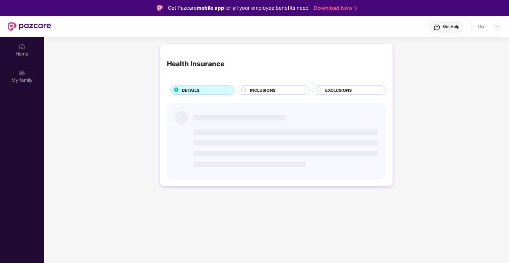 The image size is (509, 263). I want to click on div: User, so click(483, 27).